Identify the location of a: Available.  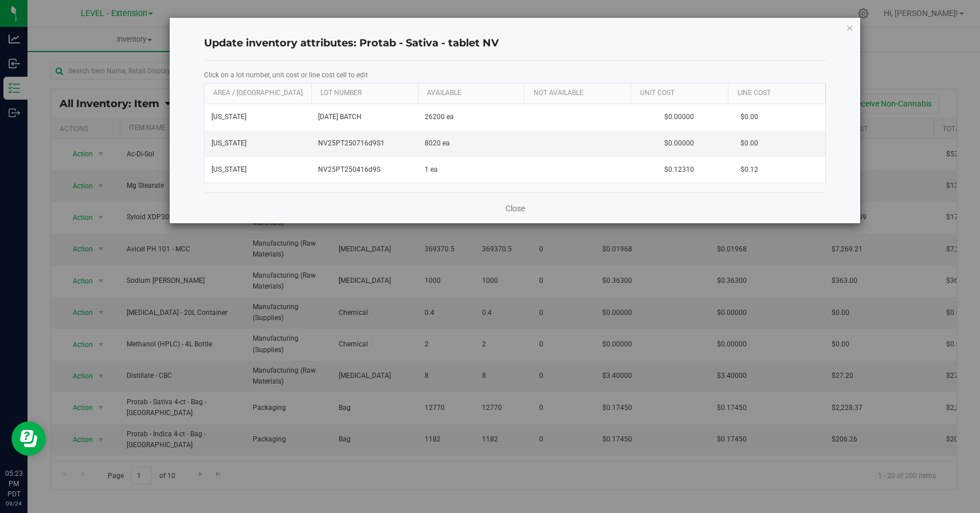
(474, 93).